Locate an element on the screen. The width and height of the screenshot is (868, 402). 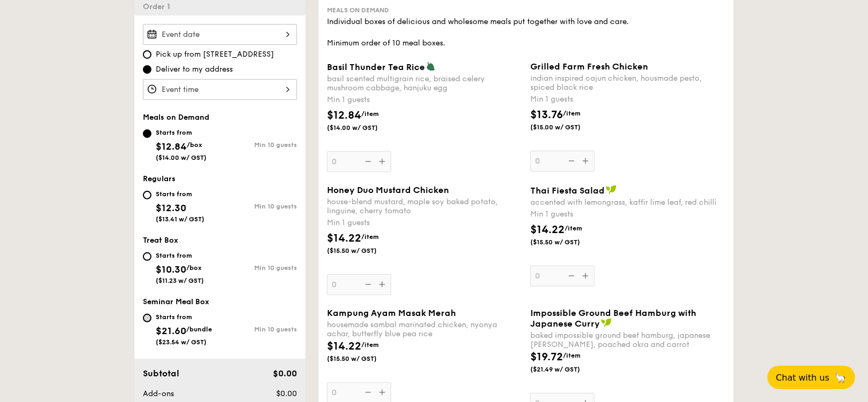
input: Event time is located at coordinates (220, 90).